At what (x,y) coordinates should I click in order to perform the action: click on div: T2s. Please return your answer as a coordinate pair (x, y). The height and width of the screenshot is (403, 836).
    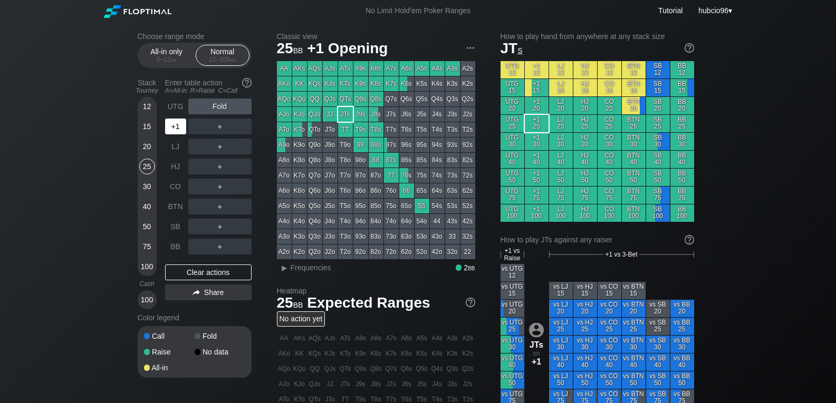
    Looking at the image, I should click on (468, 130).